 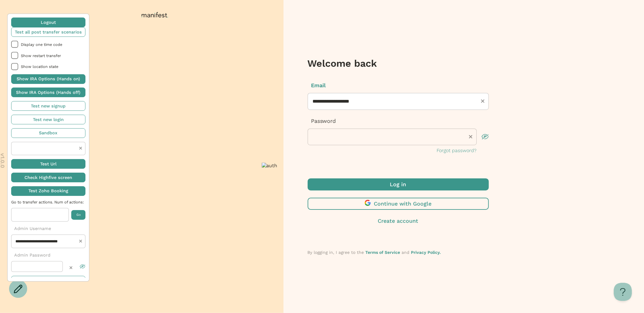 I want to click on button: Test Zoho Booking, so click(x=48, y=191).